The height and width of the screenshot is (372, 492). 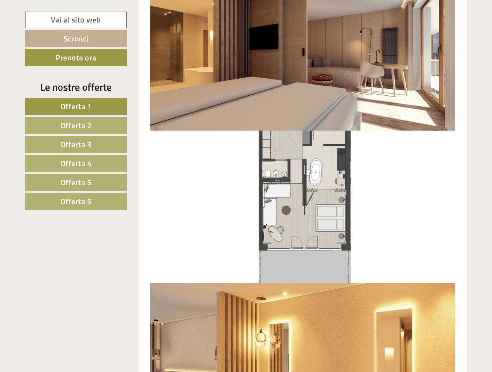 What do you see at coordinates (76, 20) in the screenshot?
I see `a: Vai al sito web` at bounding box center [76, 20].